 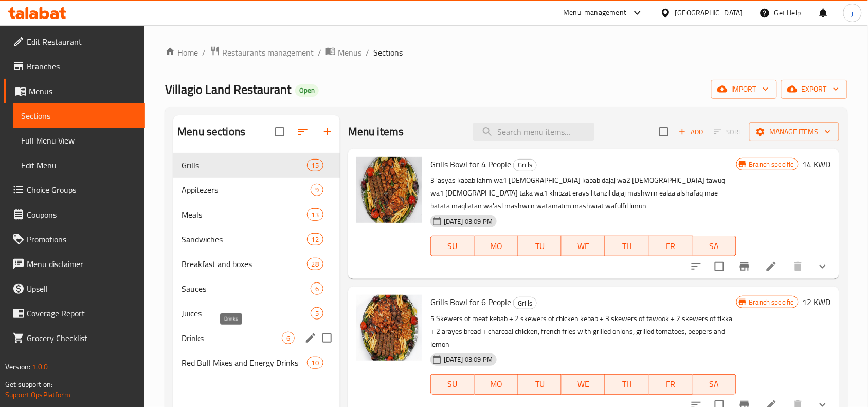 What do you see at coordinates (29, 385) in the screenshot?
I see `span: Get support on:` at bounding box center [29, 385].